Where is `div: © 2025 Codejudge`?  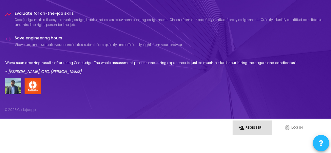
div: © 2025 Codejudge is located at coordinates (20, 110).